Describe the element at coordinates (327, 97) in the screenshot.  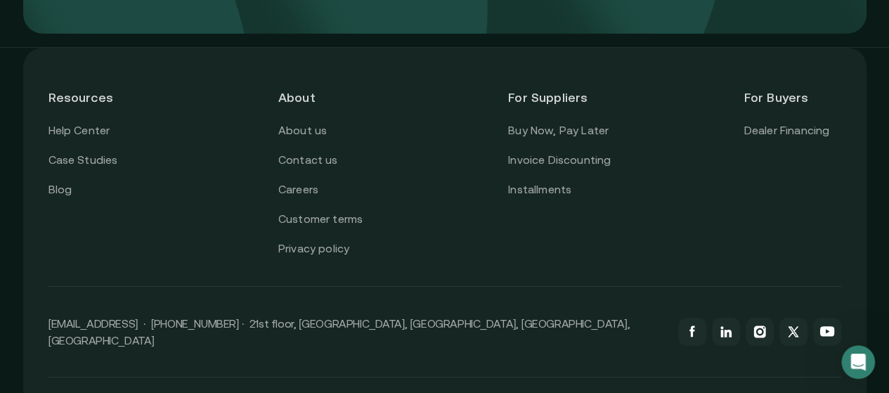
I see `header: About` at that location.